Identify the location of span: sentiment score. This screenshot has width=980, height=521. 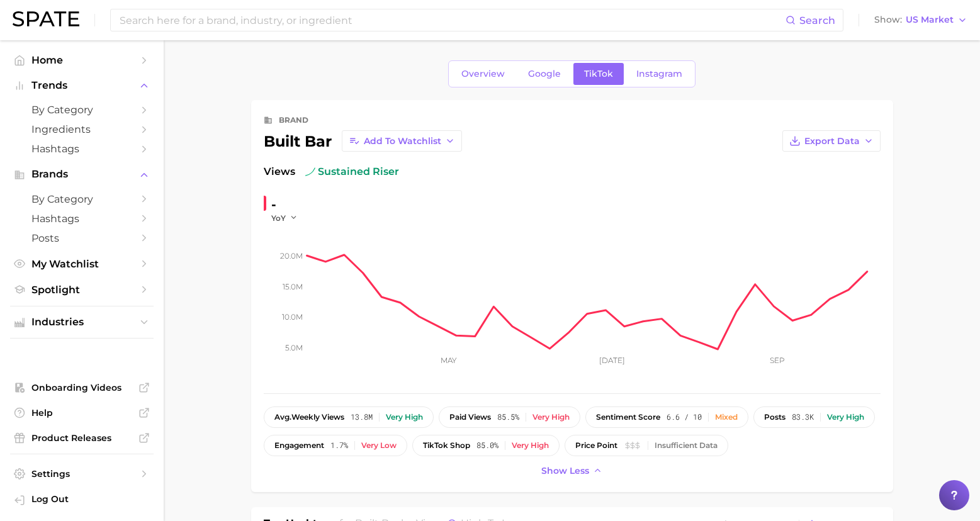
(629, 417).